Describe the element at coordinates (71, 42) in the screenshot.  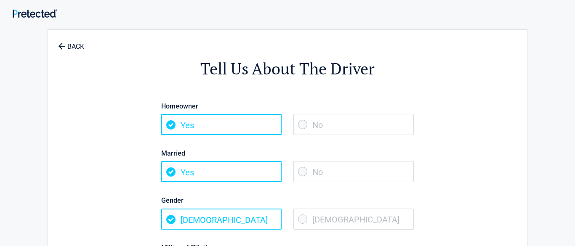
I see `a: BACK` at that location.